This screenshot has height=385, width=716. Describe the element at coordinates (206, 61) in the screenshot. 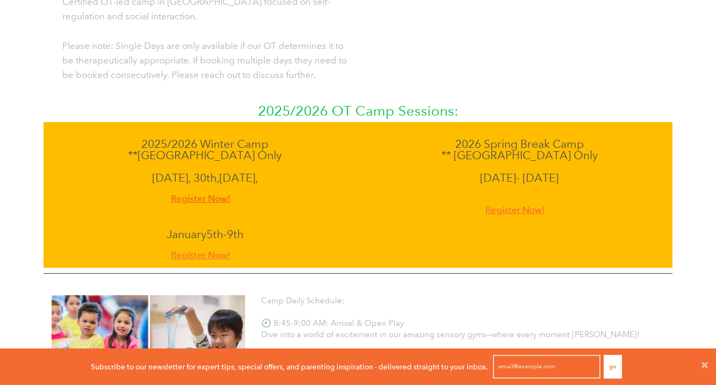

I see `p: Please note: Single Days are only available if our OT determines it to be therapeutically appropr...` at that location.